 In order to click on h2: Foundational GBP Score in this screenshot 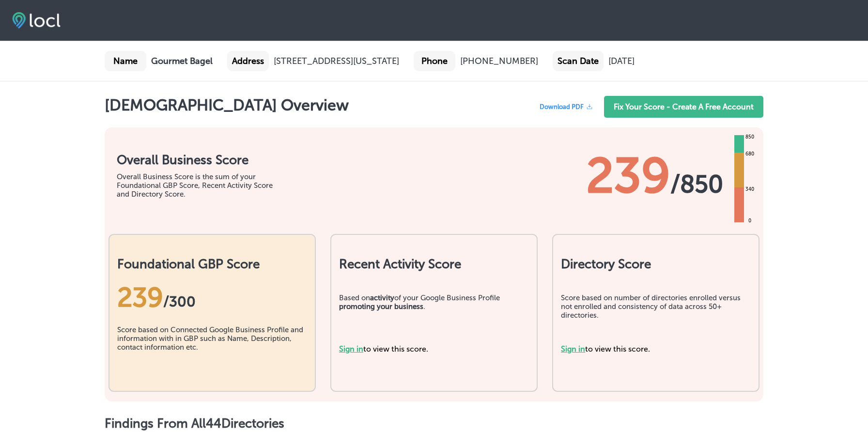, I will do `click(212, 264)`.